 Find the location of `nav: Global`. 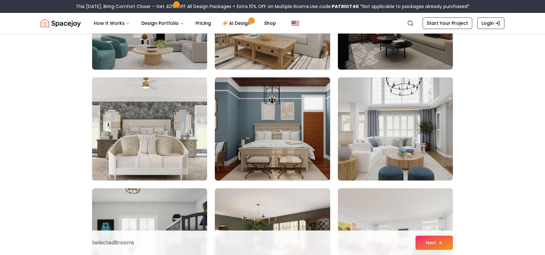

nav: Global is located at coordinates (272, 23).